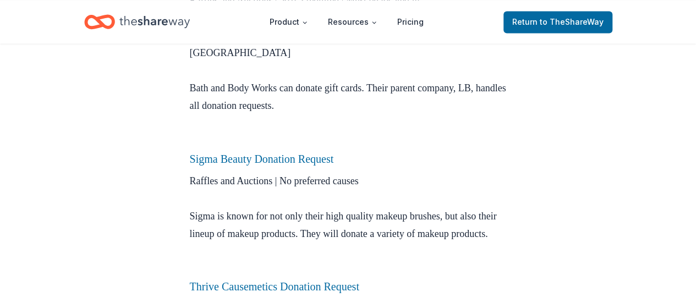  I want to click on a: Sigma Beauty Donation Request, so click(262, 158).